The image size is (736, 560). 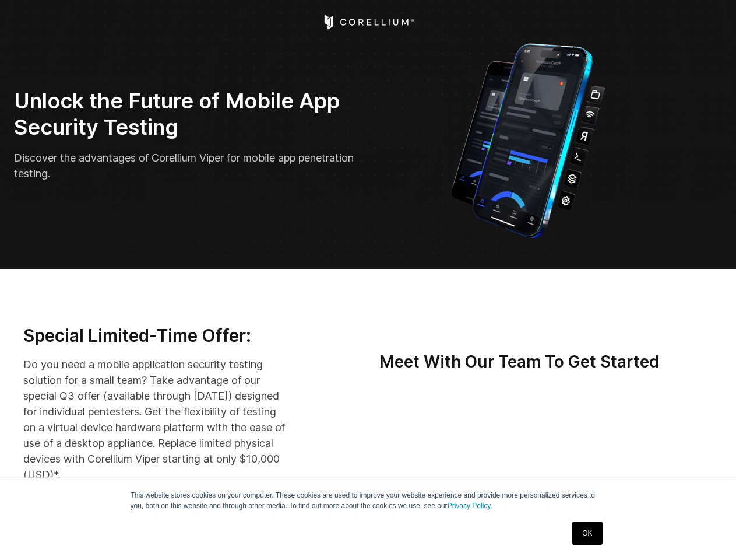 What do you see at coordinates (368, 22) in the screenshot?
I see `a: Corellium Home` at bounding box center [368, 22].